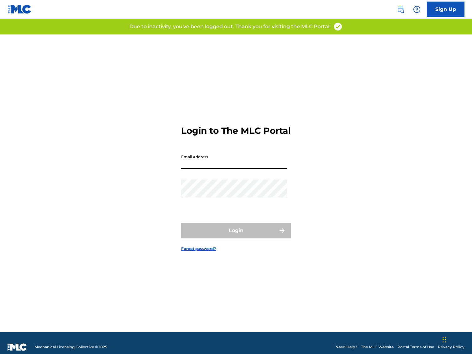 The image size is (472, 354). What do you see at coordinates (445, 9) in the screenshot?
I see `a: Sign Up` at bounding box center [445, 9].